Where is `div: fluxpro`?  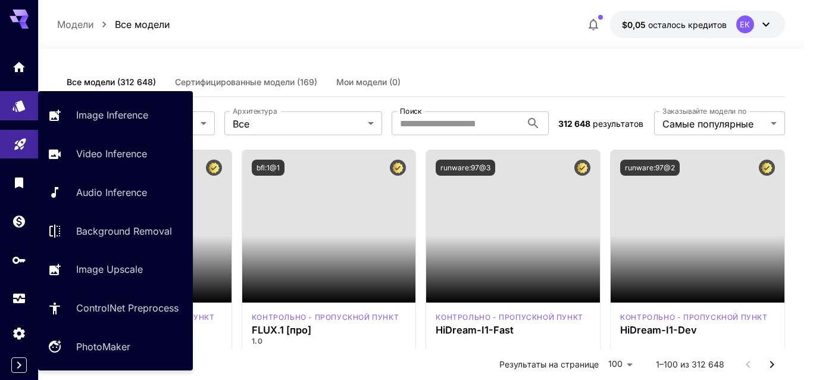
div: fluxpro is located at coordinates (325, 317).